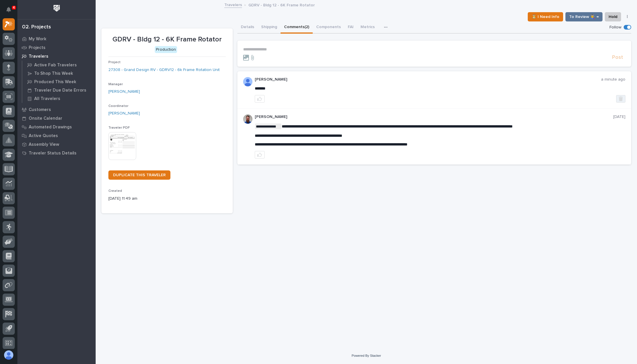 The image size is (637, 364). Describe the element at coordinates (59, 81) in the screenshot. I see `a: Produced This Week` at that location.